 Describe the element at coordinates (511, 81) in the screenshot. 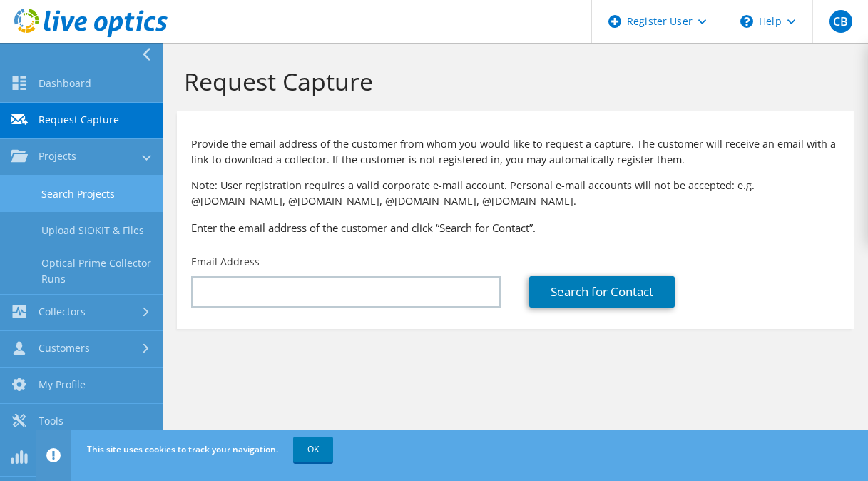

I see `h1: Request Capture` at that location.